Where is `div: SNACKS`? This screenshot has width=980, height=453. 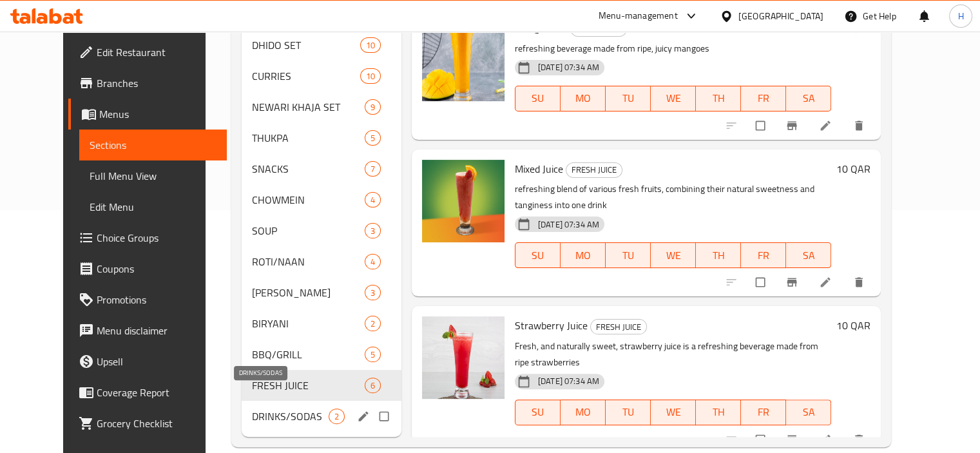 div: SNACKS is located at coordinates (308, 169).